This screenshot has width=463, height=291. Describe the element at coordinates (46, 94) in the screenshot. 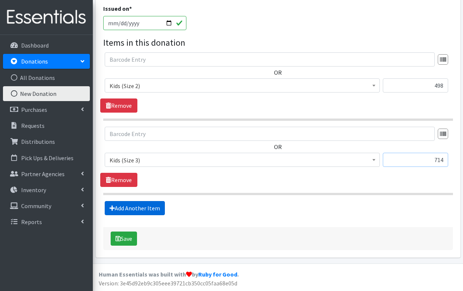

I see `a: New Donation` at that location.